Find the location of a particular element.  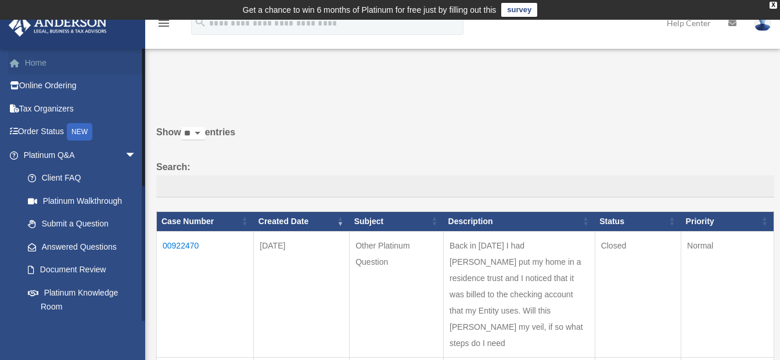

a: Tax & Bookkeeping Packages is located at coordinates (82, 337).